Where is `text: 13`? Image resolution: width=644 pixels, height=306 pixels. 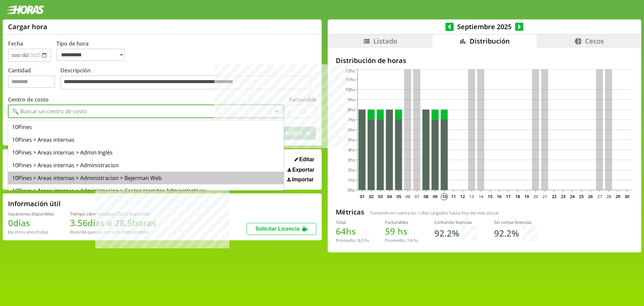 text: 13 is located at coordinates (472, 196).